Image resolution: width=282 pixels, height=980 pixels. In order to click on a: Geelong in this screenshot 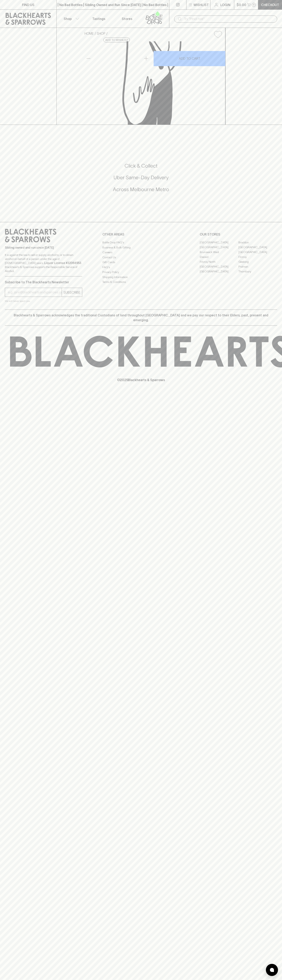, I will do `click(258, 262)`.